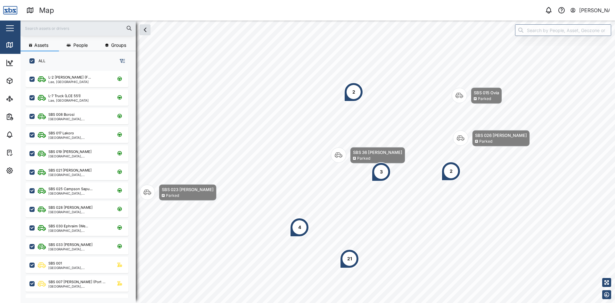  What do you see at coordinates (381, 172) in the screenshot?
I see `div: 3` at bounding box center [381, 172].